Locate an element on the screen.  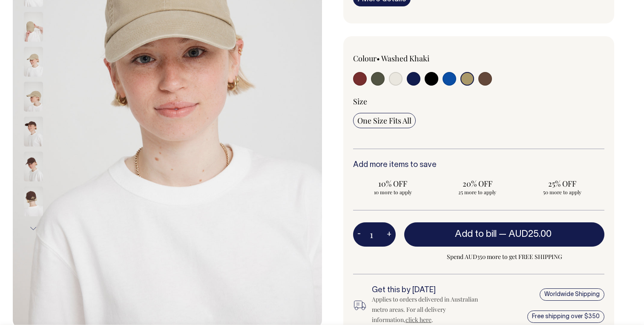
button: Add to bill —AUD25.00 is located at coordinates (504, 235).